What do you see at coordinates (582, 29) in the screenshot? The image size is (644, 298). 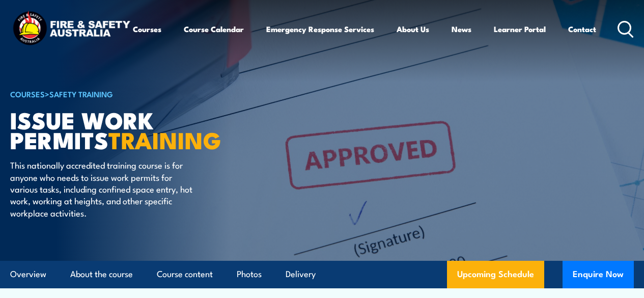 I see `a: Contact` at bounding box center [582, 29].